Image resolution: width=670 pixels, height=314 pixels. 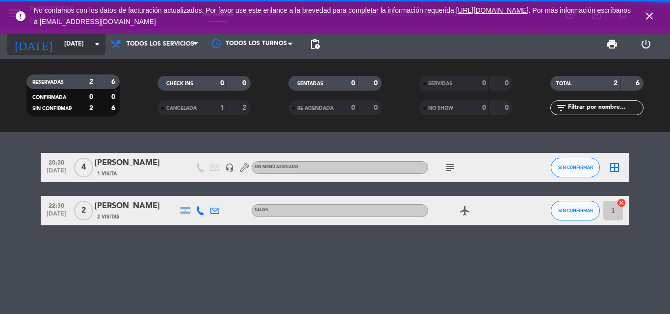 I want to click on span: 2 Visitas, so click(x=108, y=217).